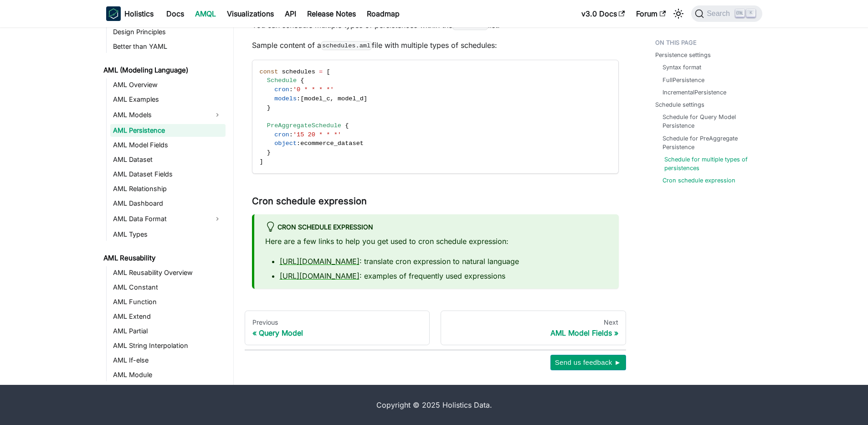 Image resolution: width=868 pixels, height=425 pixels. Describe the element at coordinates (332, 143) in the screenshot. I see `span: ecommerce_dataset` at that location.